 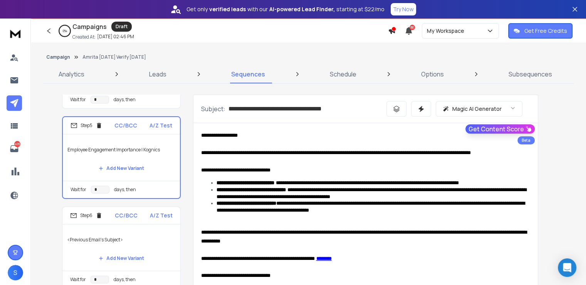 I want to click on p: Employee Engagement Importance | Kognics, so click(x=121, y=150).